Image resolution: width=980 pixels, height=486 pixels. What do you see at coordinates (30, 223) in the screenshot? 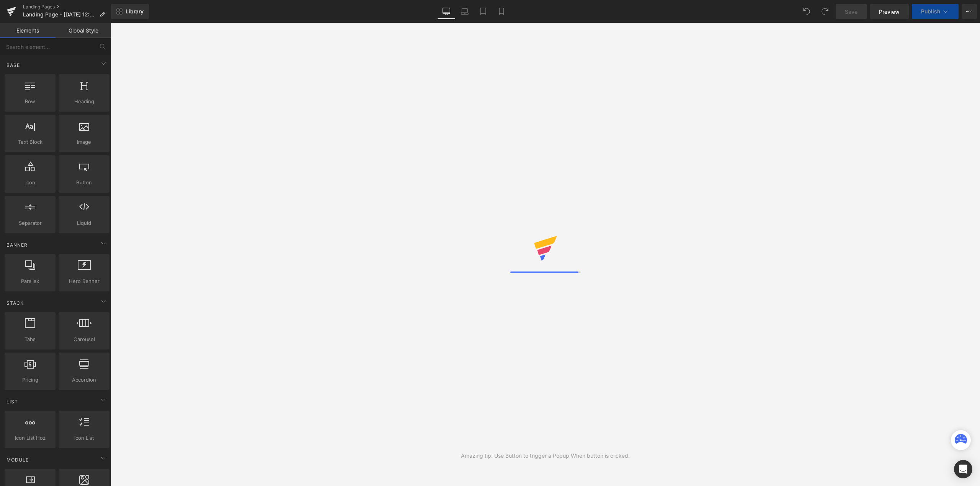
I see `span: Separator` at bounding box center [30, 223].